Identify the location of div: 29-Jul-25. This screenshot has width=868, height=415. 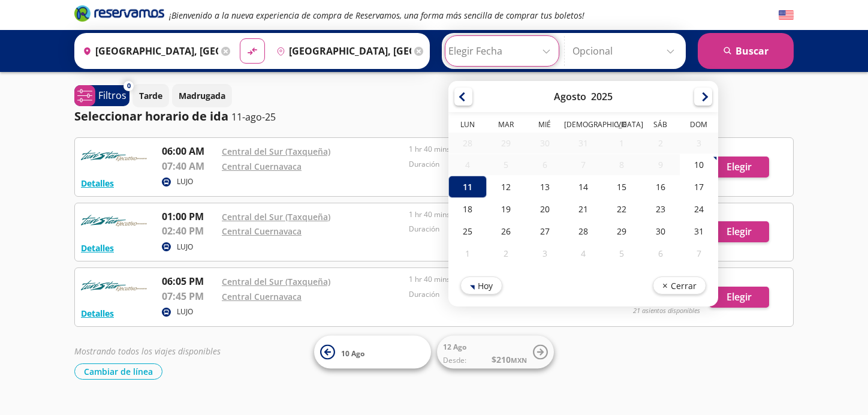
(506, 143).